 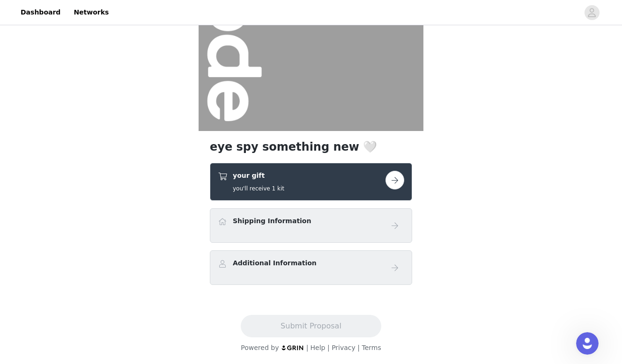 I want to click on span: Powered by, so click(x=259, y=348).